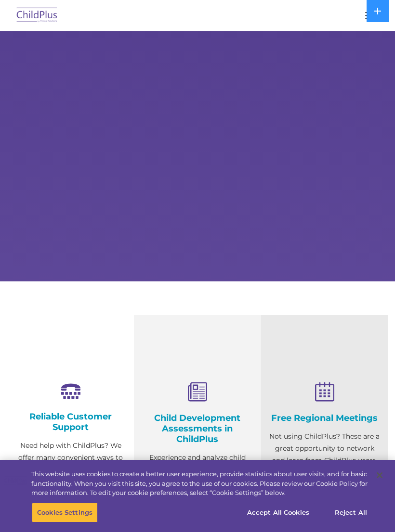 The image size is (395, 532). What do you see at coordinates (197, 429) in the screenshot?
I see `h4: Child Development Assessments in ChildPlus` at bounding box center [197, 429].